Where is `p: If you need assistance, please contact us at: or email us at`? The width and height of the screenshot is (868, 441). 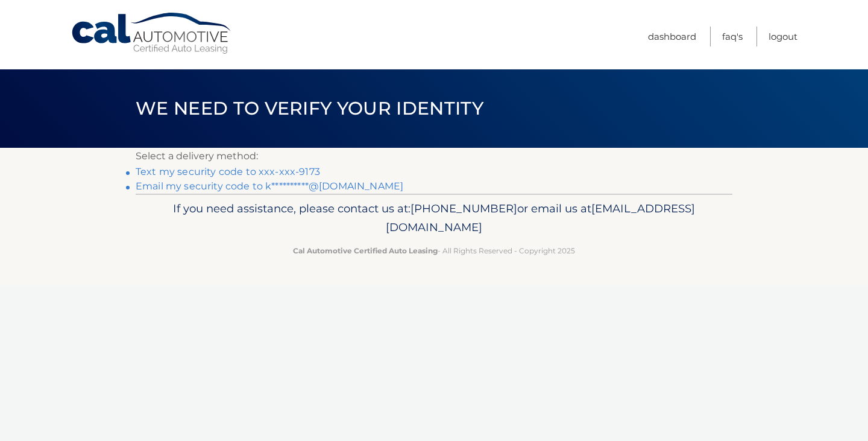 p: If you need assistance, please contact us at: or email us at is located at coordinates (434, 219).